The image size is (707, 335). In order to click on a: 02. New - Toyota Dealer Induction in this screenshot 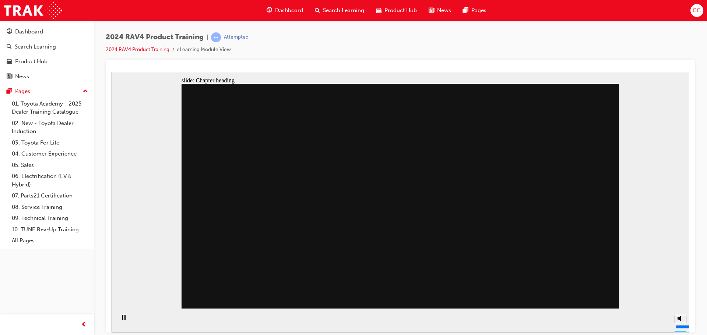, I will do `click(50, 127)`.